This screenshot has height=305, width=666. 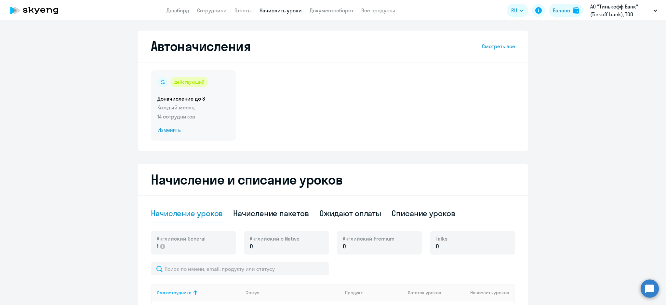 What do you see at coordinates (369, 238) in the screenshot?
I see `span: Английский Premium` at bounding box center [369, 238].